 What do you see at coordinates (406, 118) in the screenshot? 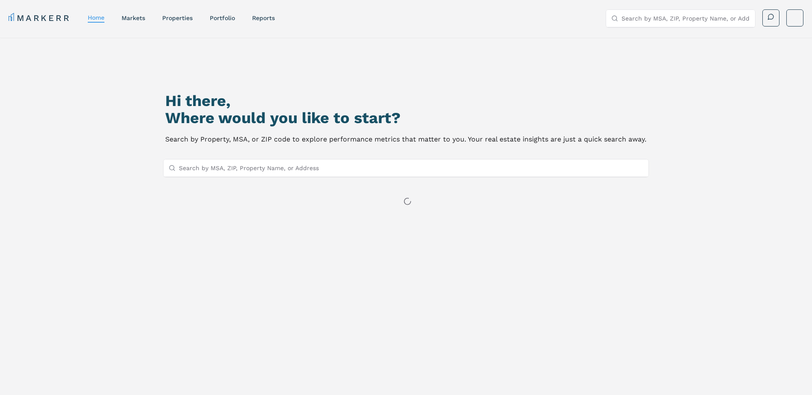
I see `h2: Where would you like to start?` at bounding box center [406, 118].